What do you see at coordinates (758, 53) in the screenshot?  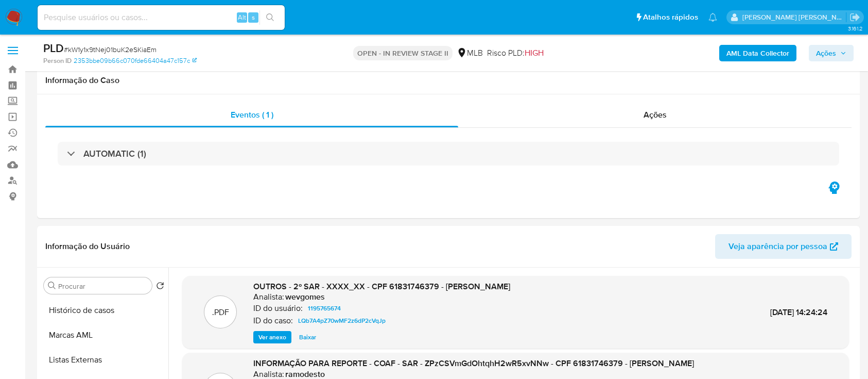 I see `b: AML Data Collector` at bounding box center [758, 53].